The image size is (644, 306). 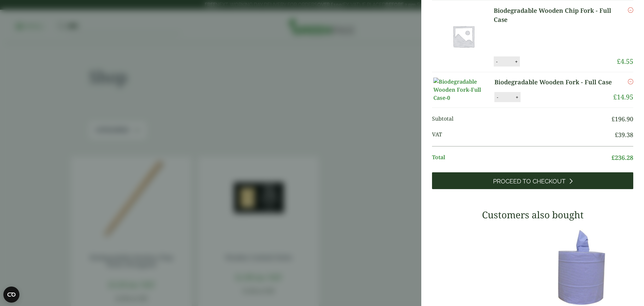 I want to click on bdi: 236.28, so click(x=622, y=157).